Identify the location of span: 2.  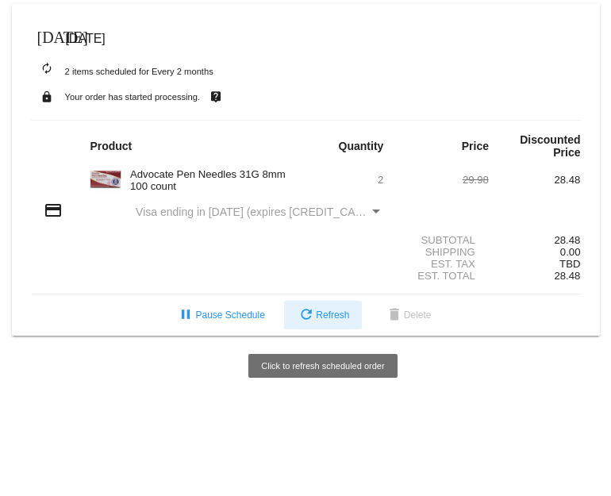
(380, 179).